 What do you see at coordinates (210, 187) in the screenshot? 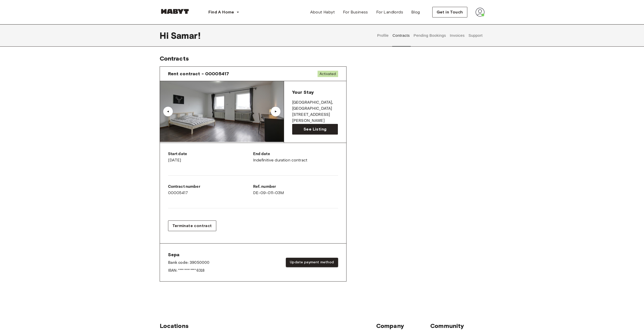
I see `p: Contract number` at bounding box center [210, 187].